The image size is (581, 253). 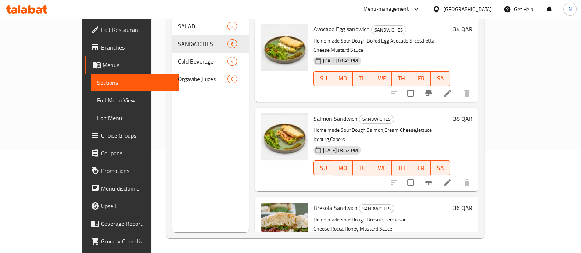 I want to click on div: SALAD, so click(x=203, y=26).